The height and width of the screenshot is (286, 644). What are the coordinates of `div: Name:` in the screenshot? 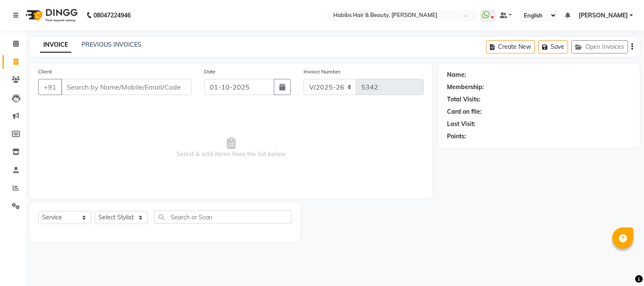 It's located at (456, 75).